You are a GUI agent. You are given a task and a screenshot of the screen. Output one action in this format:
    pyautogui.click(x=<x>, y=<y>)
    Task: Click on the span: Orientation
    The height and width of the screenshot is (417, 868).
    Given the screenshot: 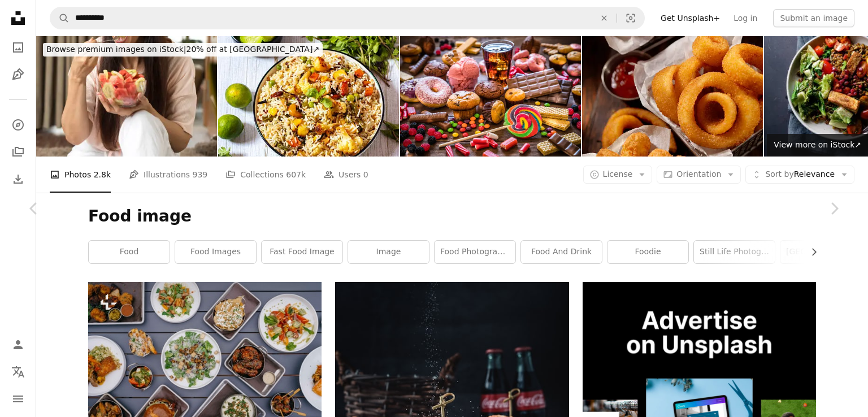 What is the action you would take?
    pyautogui.click(x=699, y=174)
    